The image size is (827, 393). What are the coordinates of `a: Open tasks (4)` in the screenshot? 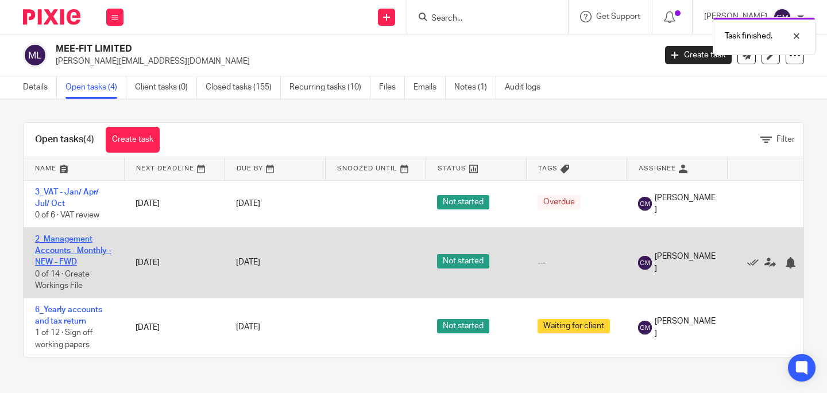 It's located at (96, 87).